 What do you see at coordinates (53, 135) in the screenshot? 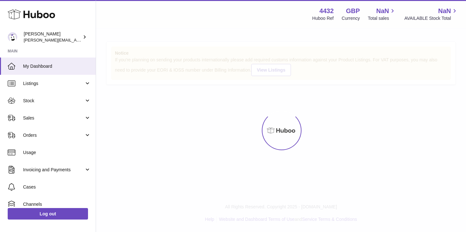
I see `span: Orders` at bounding box center [53, 135].